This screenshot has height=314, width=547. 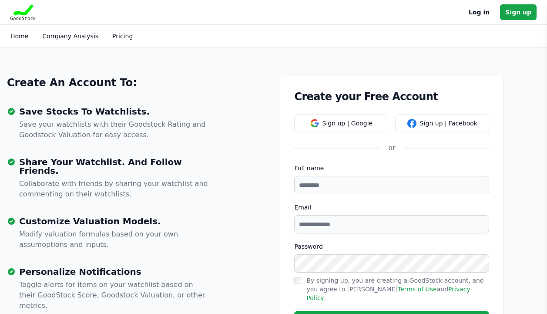 I want to click on a: Terms of Use, so click(x=417, y=289).